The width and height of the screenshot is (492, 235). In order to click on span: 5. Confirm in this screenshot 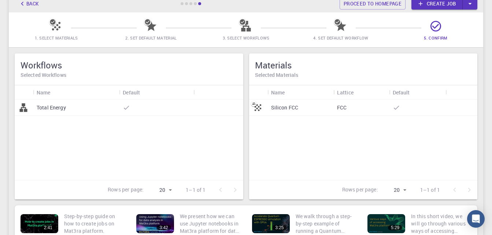, I will do `click(435, 38)`.